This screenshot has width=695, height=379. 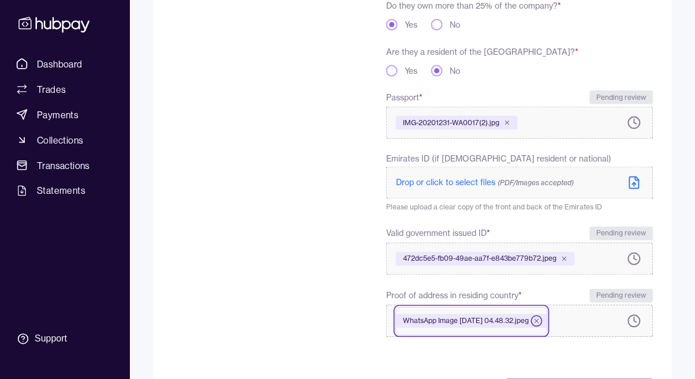 What do you see at coordinates (494, 207) in the screenshot?
I see `span: Please upload a clear copy of the front and back of the Emirates ID` at bounding box center [494, 207].